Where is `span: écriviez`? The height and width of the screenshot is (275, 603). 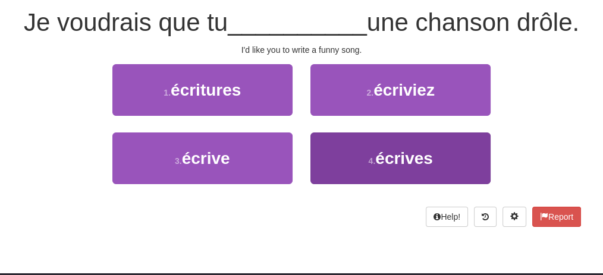 span: écriviez is located at coordinates (403, 90).